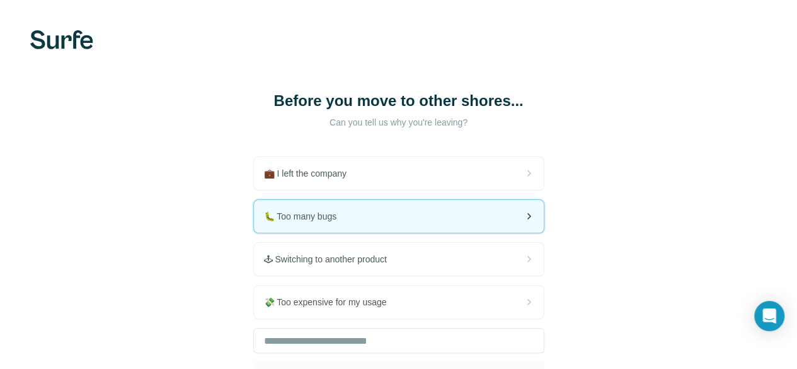 Image resolution: width=797 pixels, height=369 pixels. What do you see at coordinates (310, 173) in the screenshot?
I see `span: 💼 I left the company` at bounding box center [310, 173].